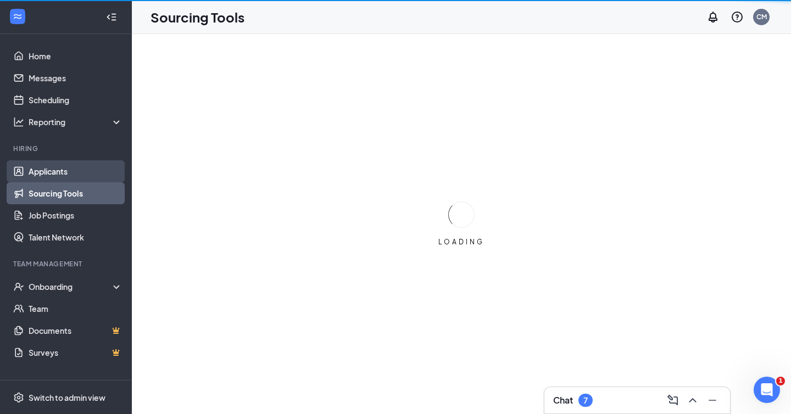 Image resolution: width=791 pixels, height=414 pixels. I want to click on svg: QuestionInfo, so click(738, 17).